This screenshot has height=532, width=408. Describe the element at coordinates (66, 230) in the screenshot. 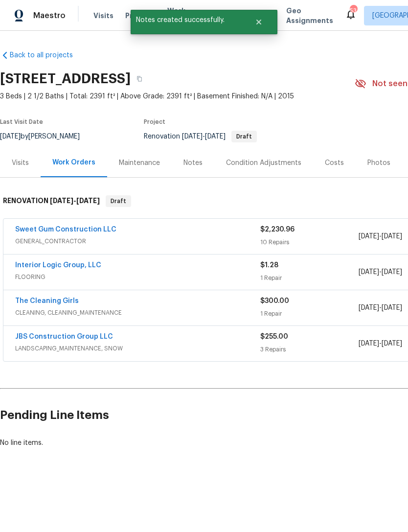

I see `a: Sweet Gum Construction LLC` at that location.